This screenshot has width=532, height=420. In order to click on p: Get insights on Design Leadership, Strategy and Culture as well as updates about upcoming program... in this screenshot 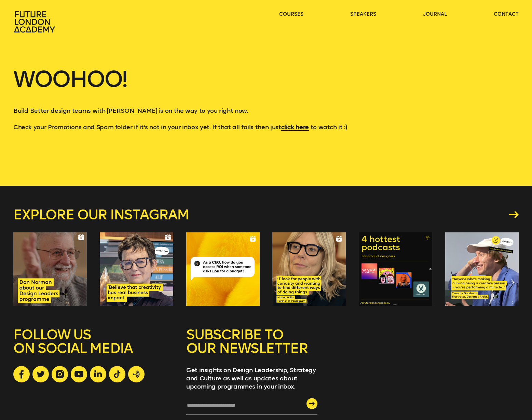, I will do `click(252, 378)`.